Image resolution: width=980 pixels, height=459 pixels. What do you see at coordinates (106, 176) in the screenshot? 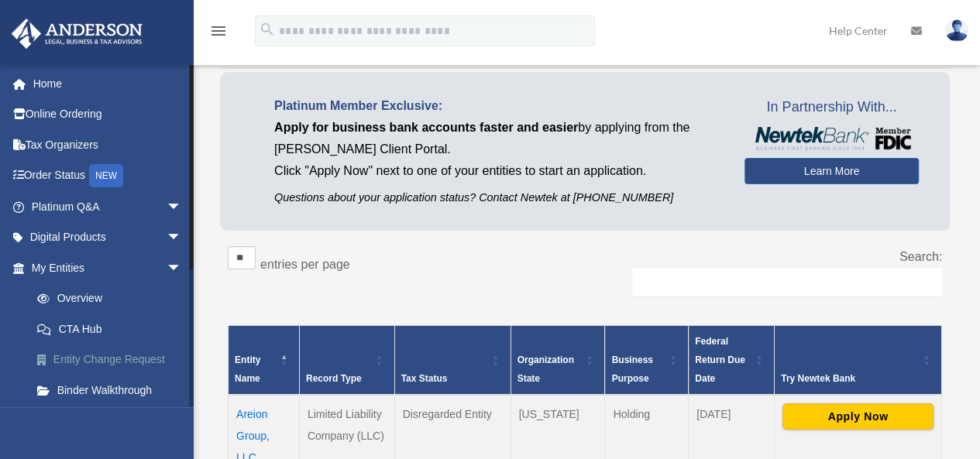
I see `div: NEW` at bounding box center [106, 176].